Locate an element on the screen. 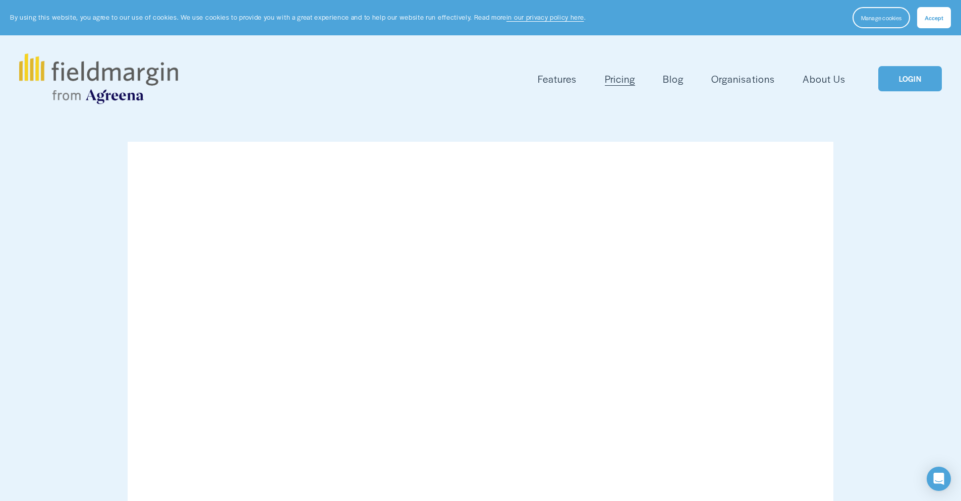 The height and width of the screenshot is (501, 961). button: Manage cookies is located at coordinates (881, 18).